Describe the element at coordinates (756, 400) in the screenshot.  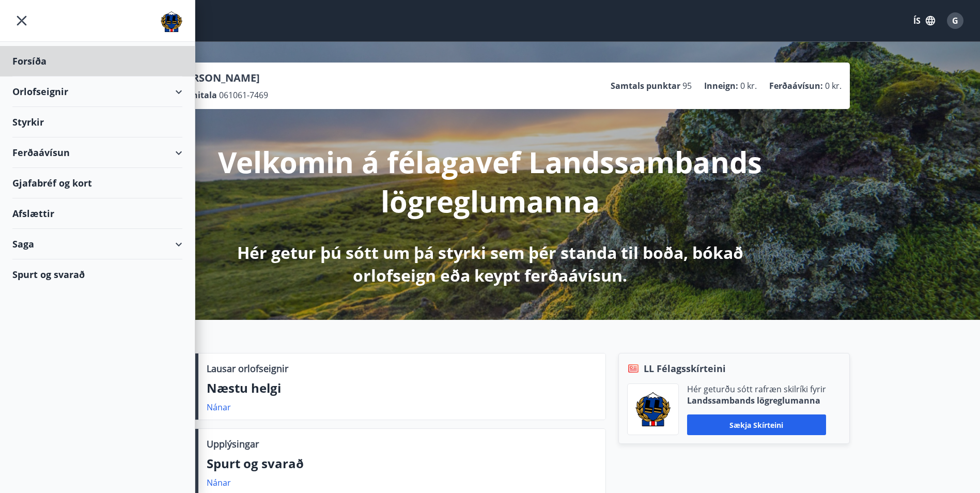
I see `p: Landssambands lögreglumanna` at that location.